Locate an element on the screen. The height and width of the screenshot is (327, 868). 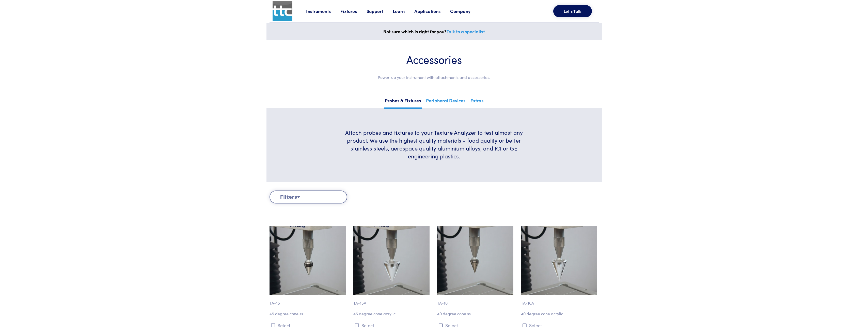
img: cone_ta-15_45-degree_2.jpg is located at coordinates (308, 260).